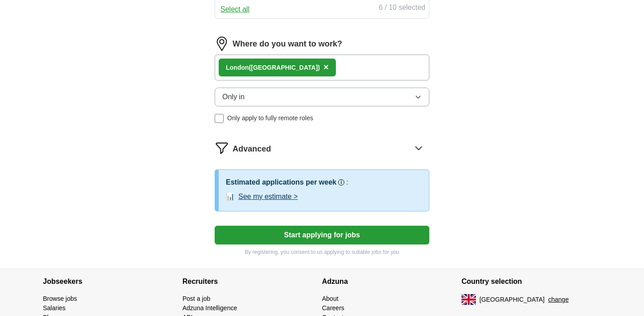 Image resolution: width=644 pixels, height=316 pixels. I want to click on img: filter, so click(222, 148).